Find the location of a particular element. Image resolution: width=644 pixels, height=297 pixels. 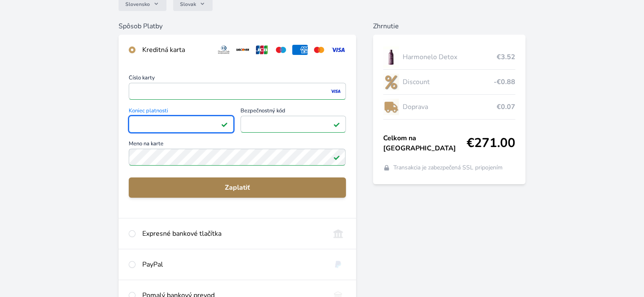

span: Harmonelo Detox is located at coordinates (449, 57).